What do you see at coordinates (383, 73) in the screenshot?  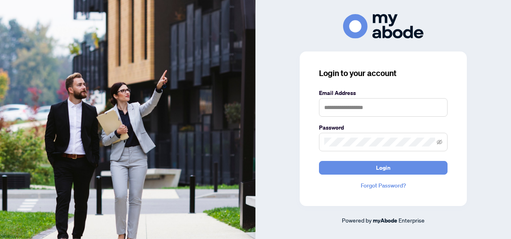 I see `h3: Login to your account` at bounding box center [383, 73].